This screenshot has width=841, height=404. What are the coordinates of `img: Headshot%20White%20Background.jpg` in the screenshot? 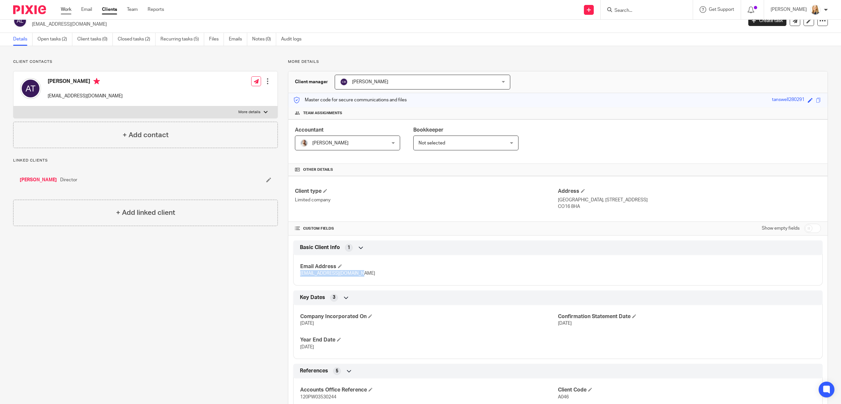 It's located at (815, 10).